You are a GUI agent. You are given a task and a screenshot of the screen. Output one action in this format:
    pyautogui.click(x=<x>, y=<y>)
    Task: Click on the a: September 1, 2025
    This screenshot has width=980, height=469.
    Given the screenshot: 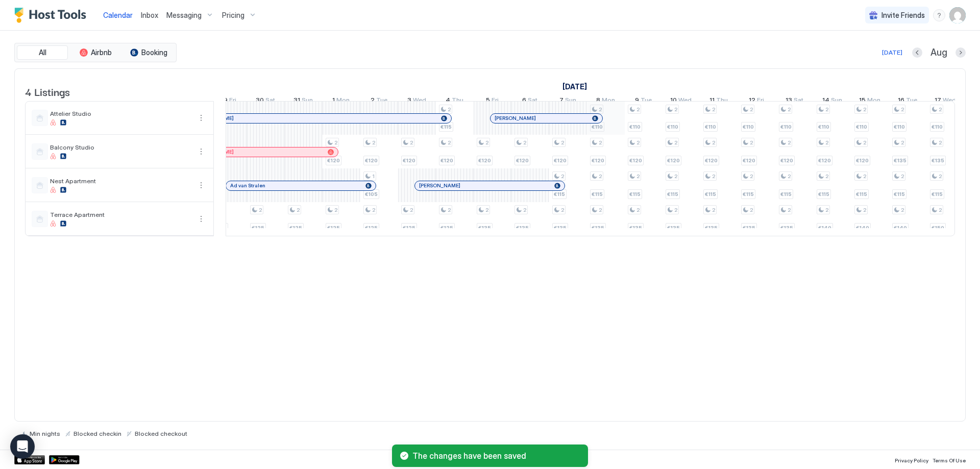 What is the action you would take?
    pyautogui.click(x=575, y=86)
    